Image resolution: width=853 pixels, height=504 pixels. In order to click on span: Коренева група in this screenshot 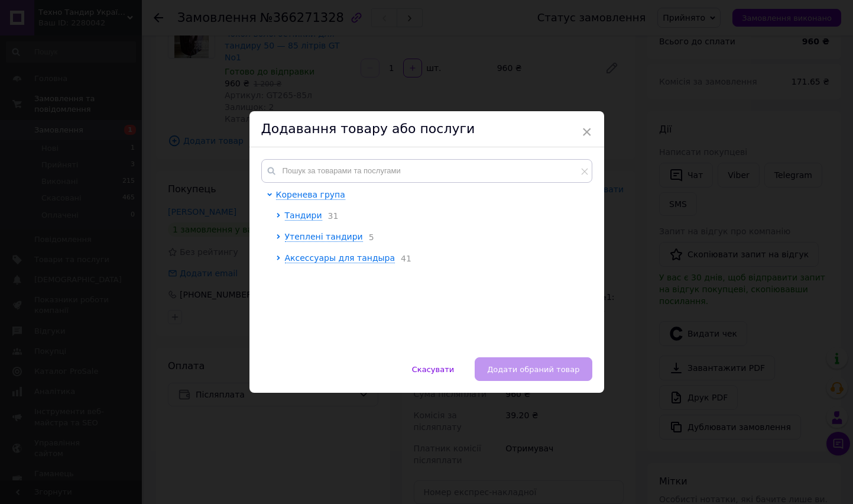, I will do `click(311, 194)`.